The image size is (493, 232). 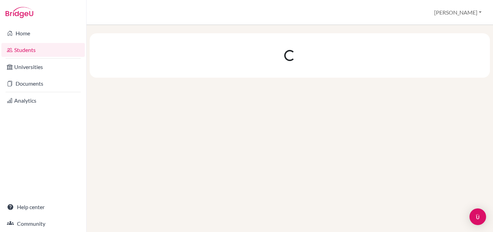 What do you see at coordinates (43, 83) in the screenshot?
I see `a: Documents` at bounding box center [43, 83].